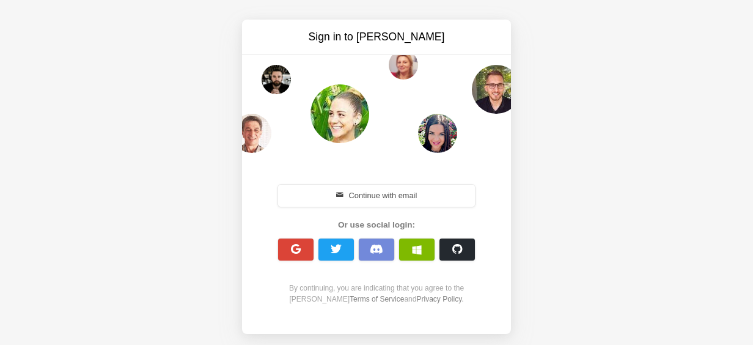  What do you see at coordinates (439, 299) in the screenshot?
I see `a: Privacy Policy` at bounding box center [439, 299].